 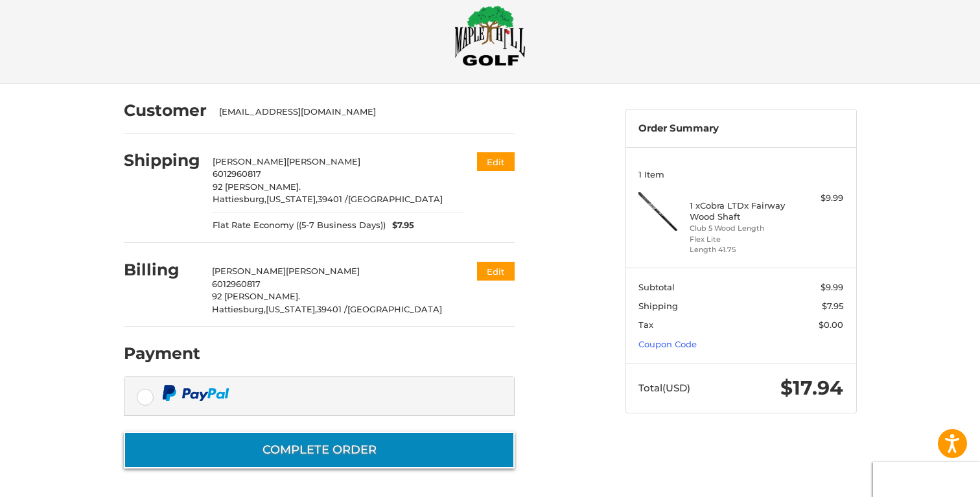 What do you see at coordinates (739, 211) in the screenshot?
I see `h4: 1 x Cobra LTDx Fairway Wood Shaft` at bounding box center [739, 211].